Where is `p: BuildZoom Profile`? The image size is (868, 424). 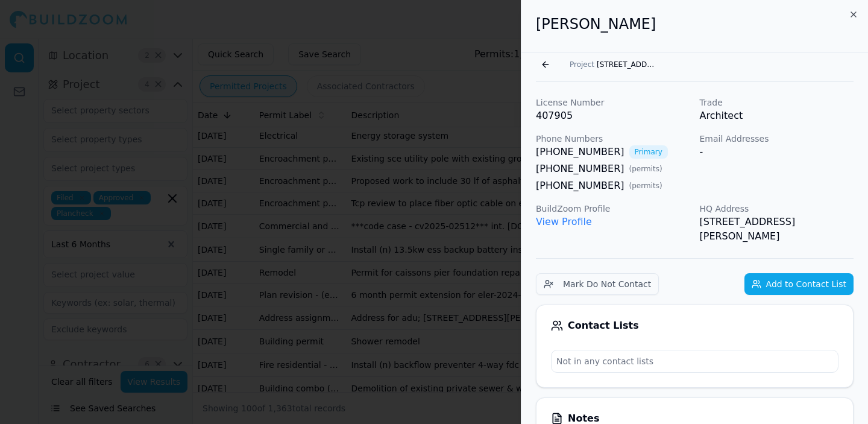 p: BuildZoom Profile is located at coordinates (613, 209).